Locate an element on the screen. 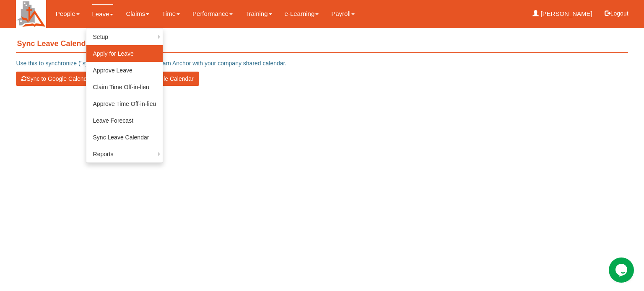 The image size is (644, 291). a: Reports is located at coordinates (125, 154).